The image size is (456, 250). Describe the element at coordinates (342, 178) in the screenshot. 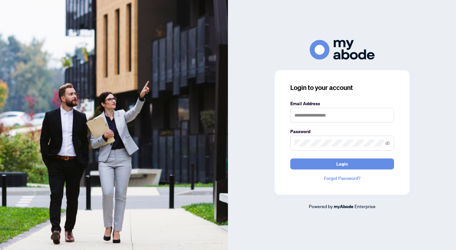

I see `a: Forgot Password?` at that location.